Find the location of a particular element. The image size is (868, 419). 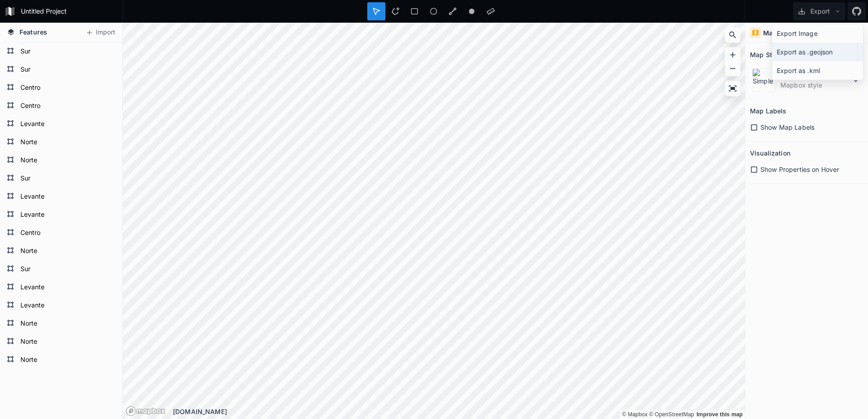

button: Export is located at coordinates (819, 11).